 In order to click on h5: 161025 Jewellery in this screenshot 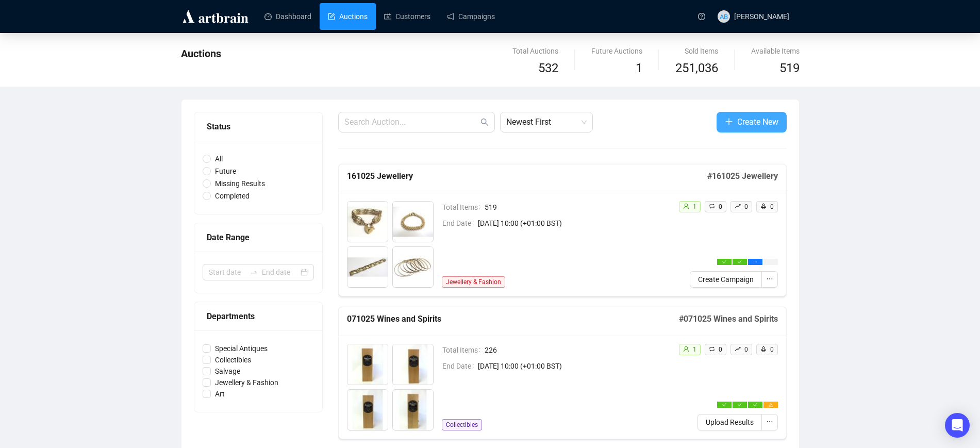, I will do `click(527, 176)`.